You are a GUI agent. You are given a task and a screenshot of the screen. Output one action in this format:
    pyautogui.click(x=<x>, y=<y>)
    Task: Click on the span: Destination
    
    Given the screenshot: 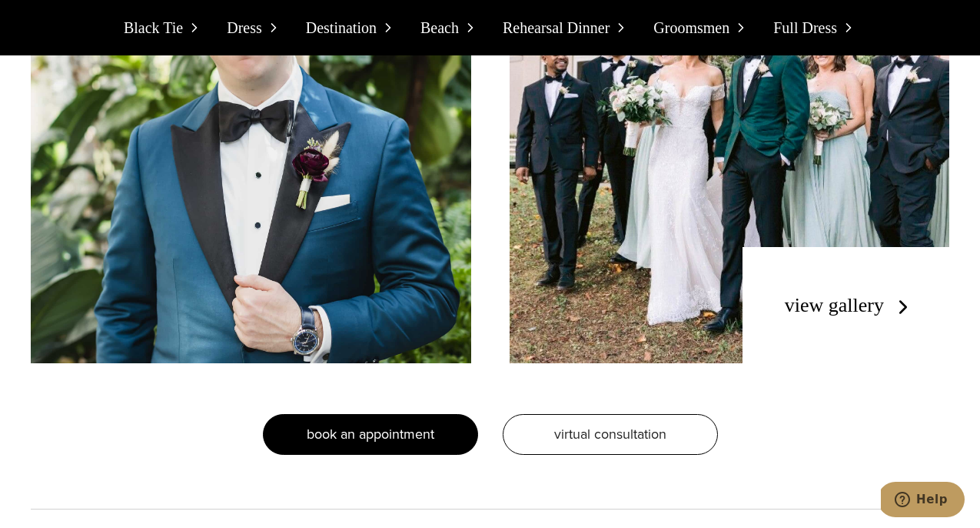 What is the action you would take?
    pyautogui.click(x=341, y=28)
    